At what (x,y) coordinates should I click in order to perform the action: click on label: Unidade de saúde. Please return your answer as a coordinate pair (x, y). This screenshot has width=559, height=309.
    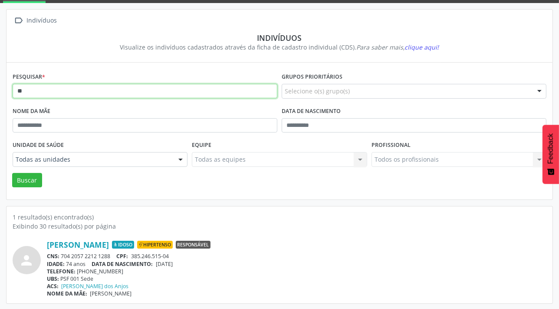
    Looking at the image, I should click on (38, 145).